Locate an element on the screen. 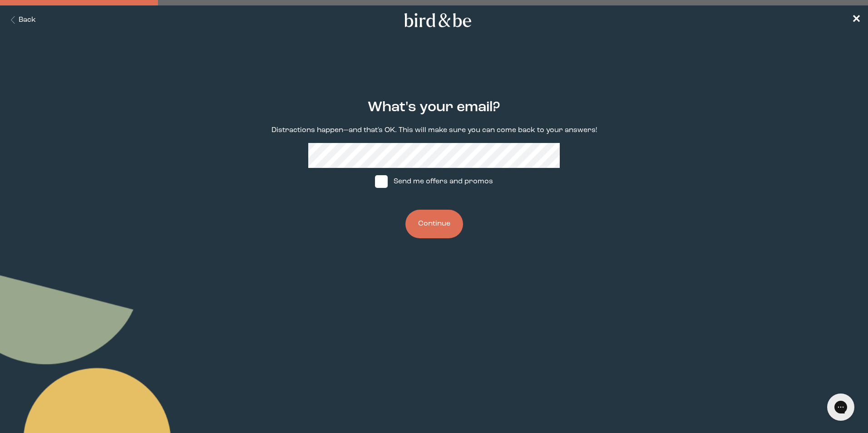  h2: What's your email? is located at coordinates (434, 107).